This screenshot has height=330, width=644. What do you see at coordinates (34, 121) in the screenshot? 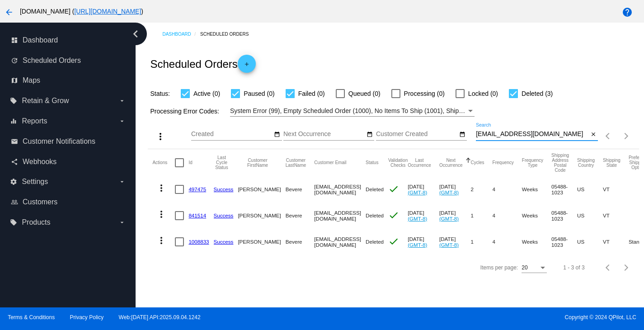
I see `span: Reports` at bounding box center [34, 121].